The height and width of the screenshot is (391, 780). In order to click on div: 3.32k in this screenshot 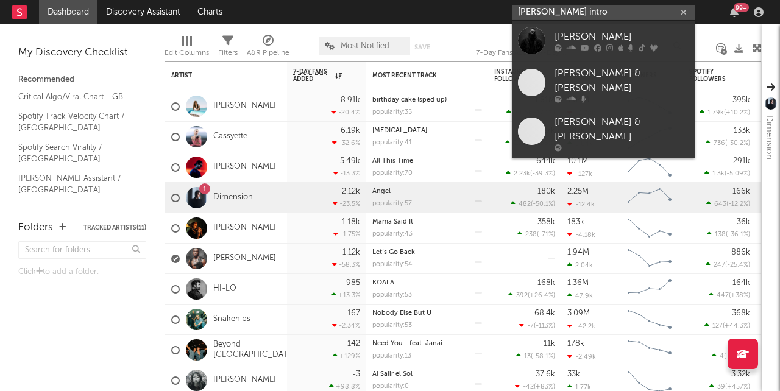, I will do `click(740, 374)`.